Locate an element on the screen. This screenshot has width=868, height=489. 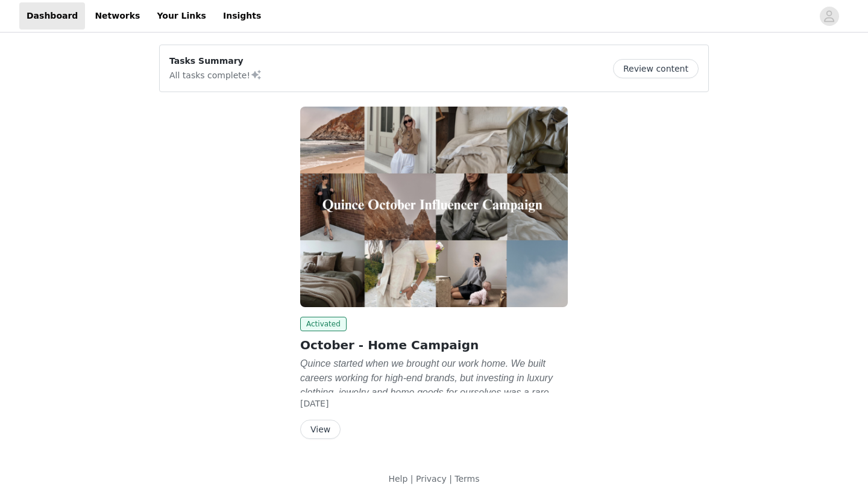
a: Terms is located at coordinates (467, 479).